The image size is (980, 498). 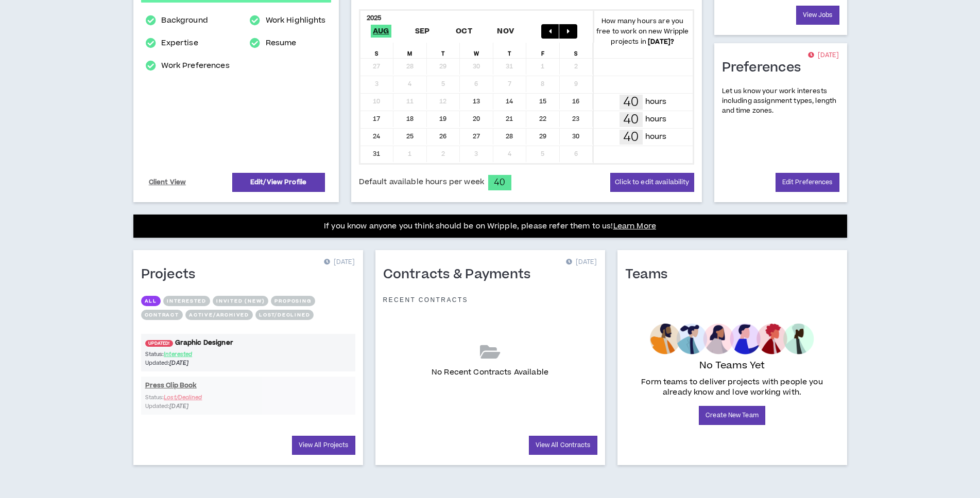 I want to click on span: Default available hours per week, so click(x=421, y=182).